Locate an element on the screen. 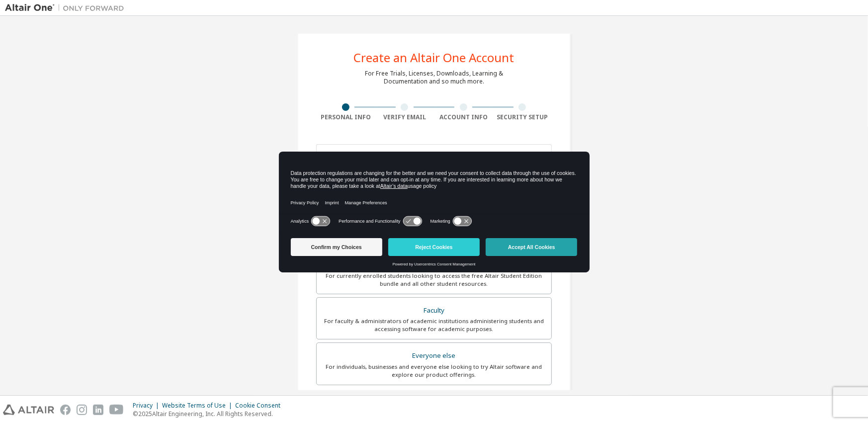  img: Altair One is located at coordinates (67, 8).